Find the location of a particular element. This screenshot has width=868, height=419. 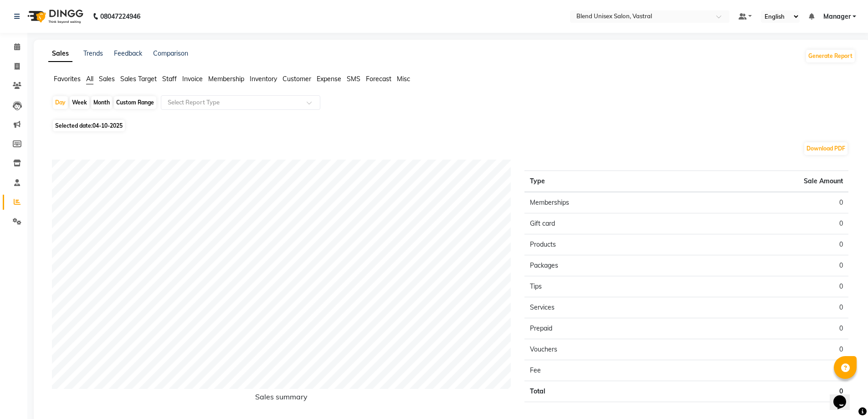

td: Tips is located at coordinates (605, 287).